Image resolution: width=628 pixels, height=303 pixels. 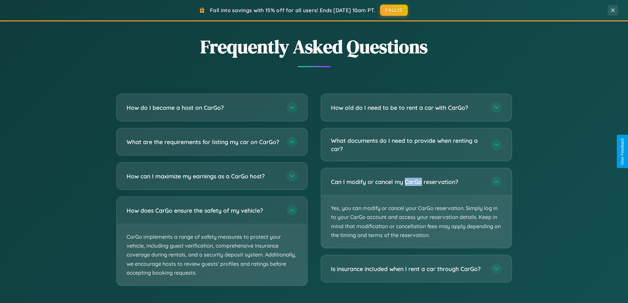 I want to click on p: Yes, you can modify or cancel your CarGo reservation. Simply log in to your CarGo account and acc..., so click(x=416, y=221).